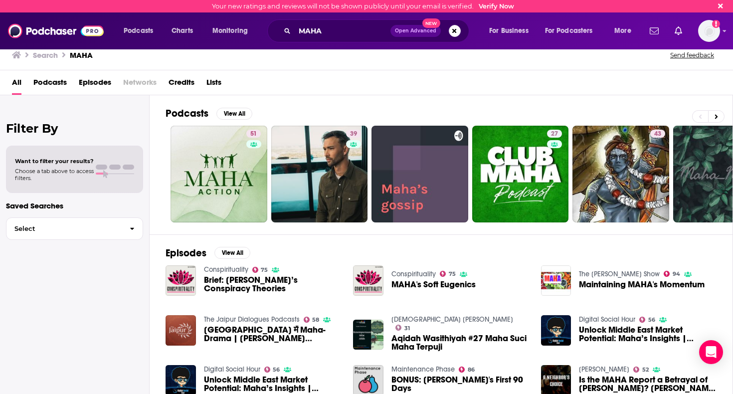  I want to click on span: Lists, so click(214, 84).